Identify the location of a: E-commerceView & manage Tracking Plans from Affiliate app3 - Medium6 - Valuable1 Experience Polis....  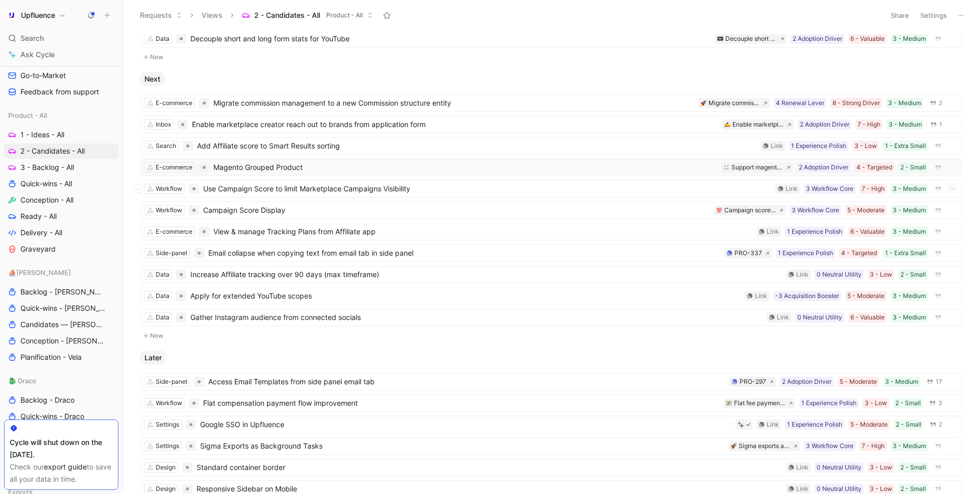
(551, 232).